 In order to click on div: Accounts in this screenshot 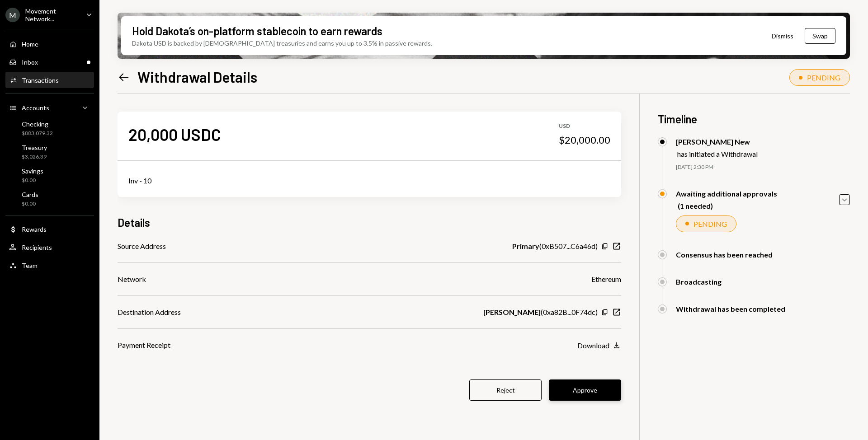, I will do `click(35, 108)`.